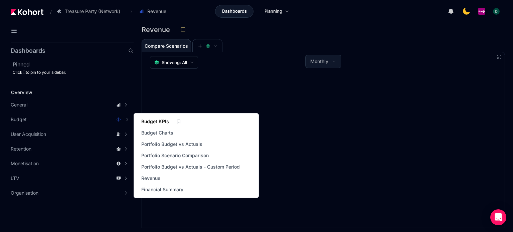  Describe the element at coordinates (27, 12) in the screenshot. I see `img: Kohort logo` at that location.